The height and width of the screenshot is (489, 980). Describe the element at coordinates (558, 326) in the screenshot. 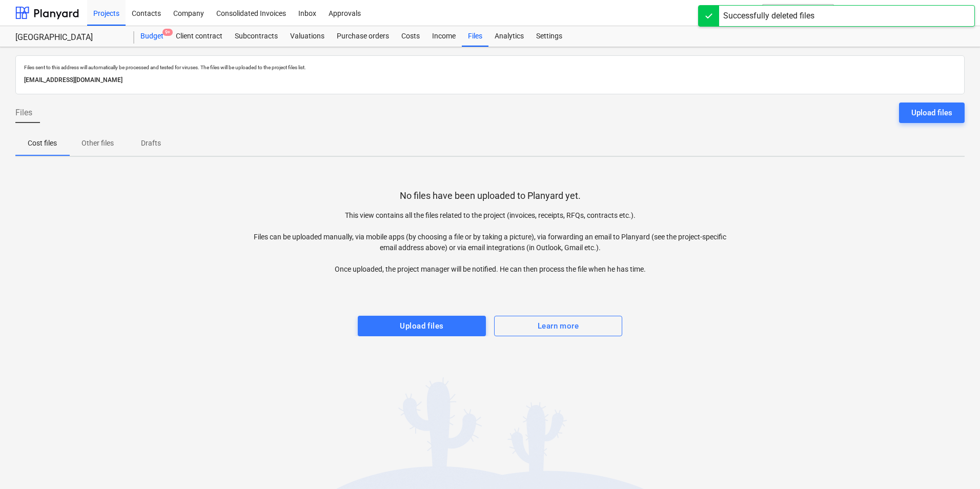

I see `button: Learn more` at that location.